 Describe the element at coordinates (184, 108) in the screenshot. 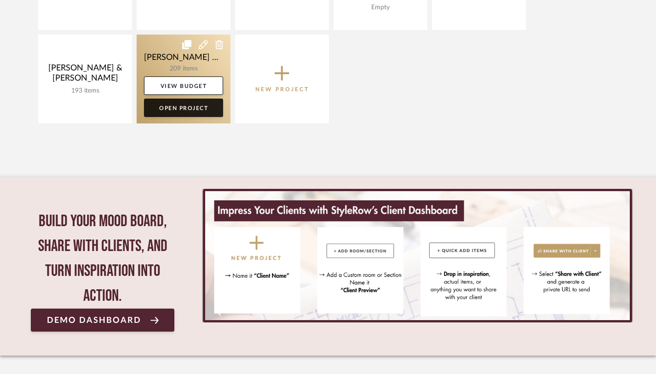

I see `a: Open Project` at that location.